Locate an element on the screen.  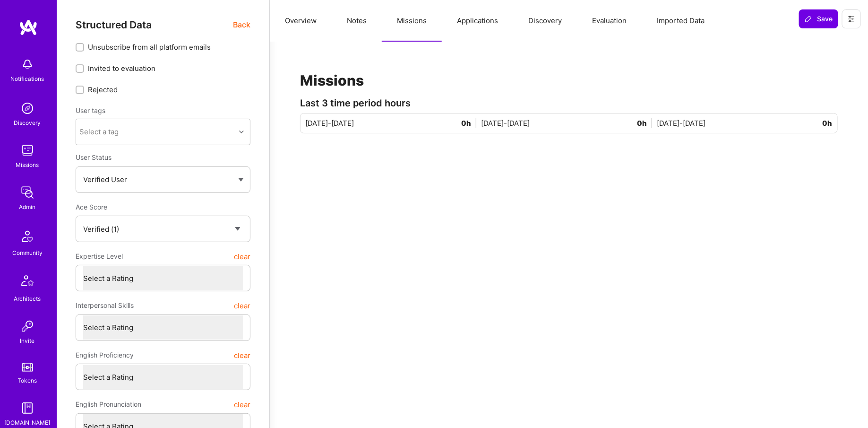
div: Missions is located at coordinates (28, 164).